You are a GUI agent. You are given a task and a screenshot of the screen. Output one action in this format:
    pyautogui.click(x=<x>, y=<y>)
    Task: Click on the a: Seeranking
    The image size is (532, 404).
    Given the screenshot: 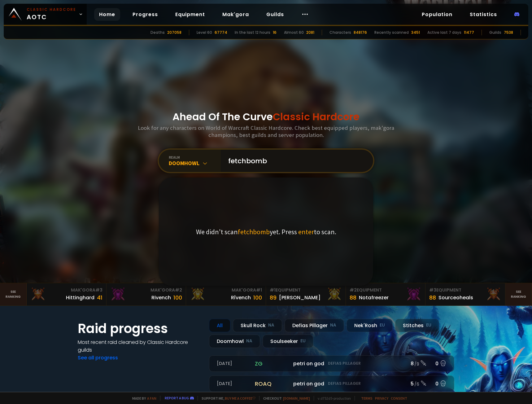 What is the action you would take?
    pyautogui.click(x=519, y=294)
    